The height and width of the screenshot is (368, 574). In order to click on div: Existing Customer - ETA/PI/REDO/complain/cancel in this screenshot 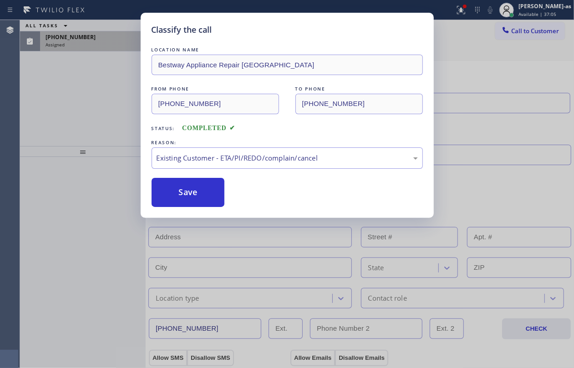, I will do `click(287, 158)`.